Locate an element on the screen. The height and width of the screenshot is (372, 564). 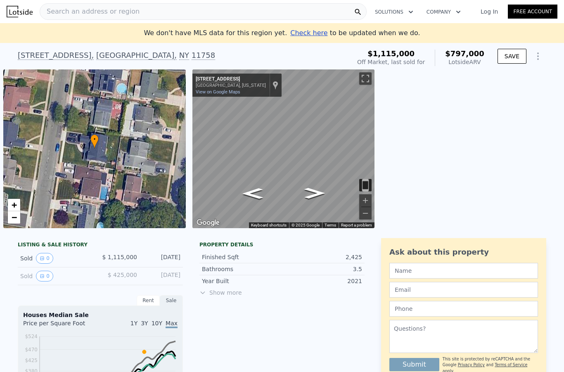
a: Show location on map is located at coordinates (275, 85).